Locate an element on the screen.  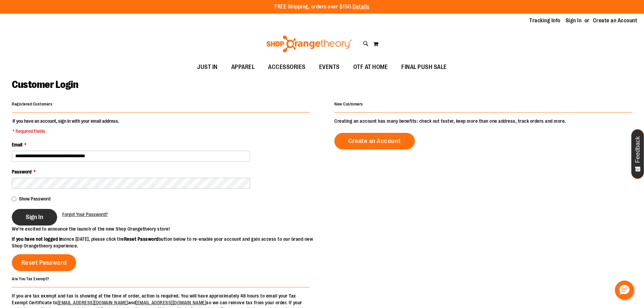
a: Sign In is located at coordinates (574, 21).